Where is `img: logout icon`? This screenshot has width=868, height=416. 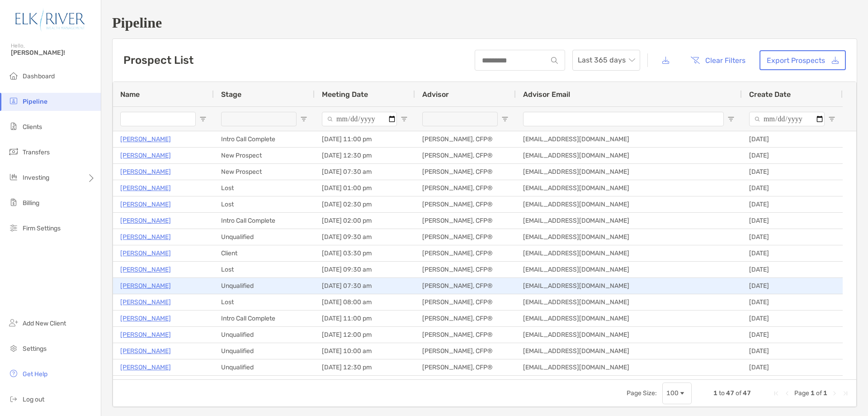 img: logout icon is located at coordinates (14, 399).